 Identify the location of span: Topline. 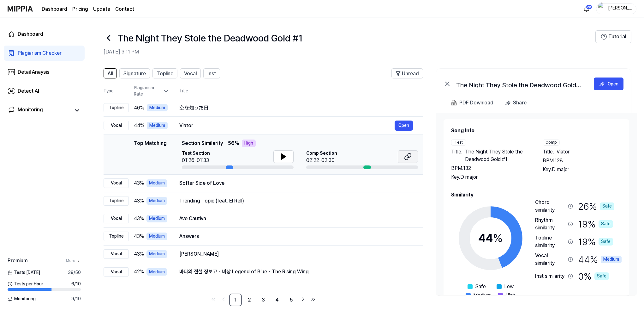
(165, 74).